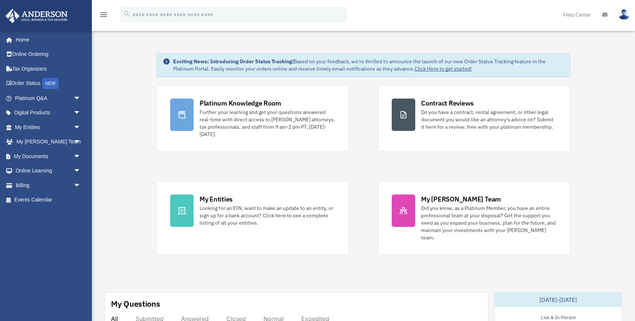  I want to click on div: My Entities, so click(216, 199).